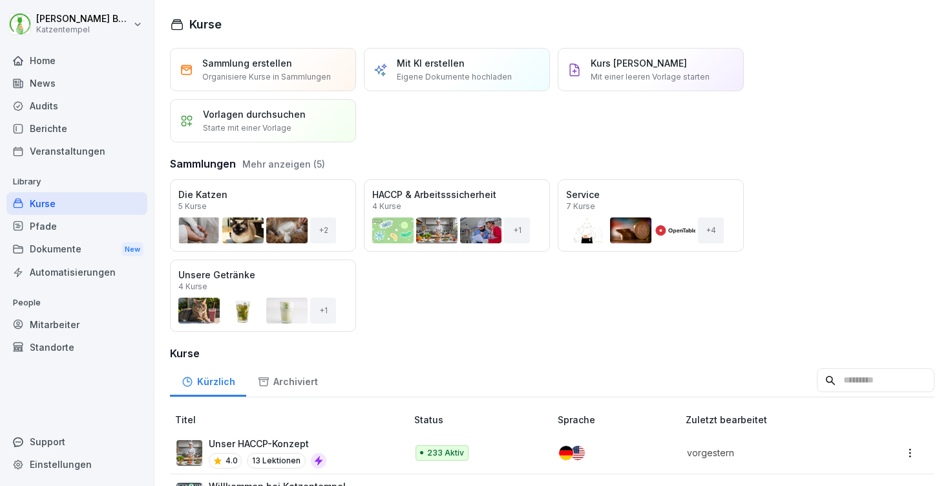 This screenshot has height=486, width=950. I want to click on p: 5 Kurse, so click(193, 206).